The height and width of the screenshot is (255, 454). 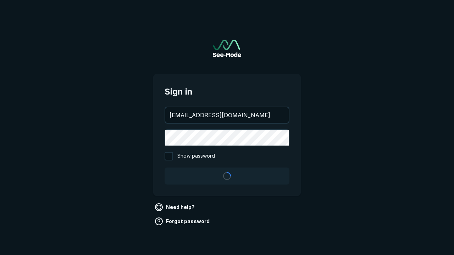 I want to click on a: Forgot password, so click(x=183, y=222).